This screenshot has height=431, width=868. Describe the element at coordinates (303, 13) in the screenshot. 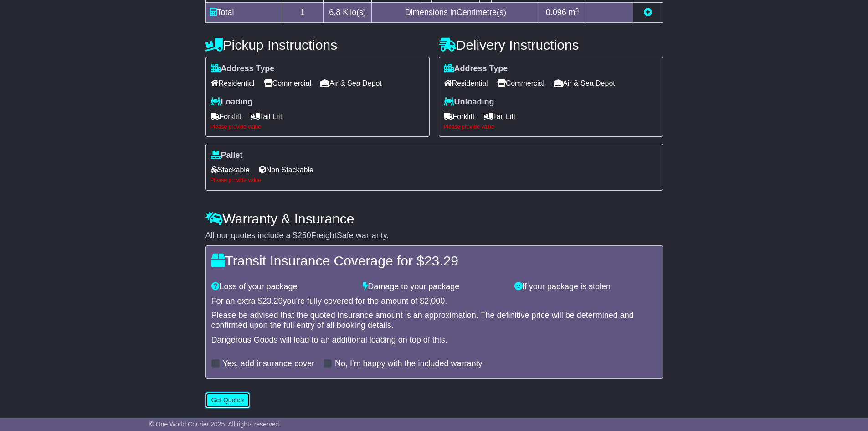

I see `td: 1` at that location.